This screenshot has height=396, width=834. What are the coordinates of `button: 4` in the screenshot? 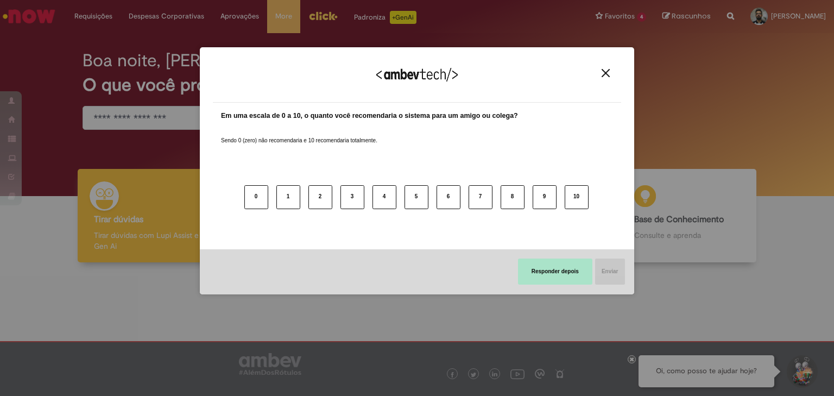 It's located at (384, 197).